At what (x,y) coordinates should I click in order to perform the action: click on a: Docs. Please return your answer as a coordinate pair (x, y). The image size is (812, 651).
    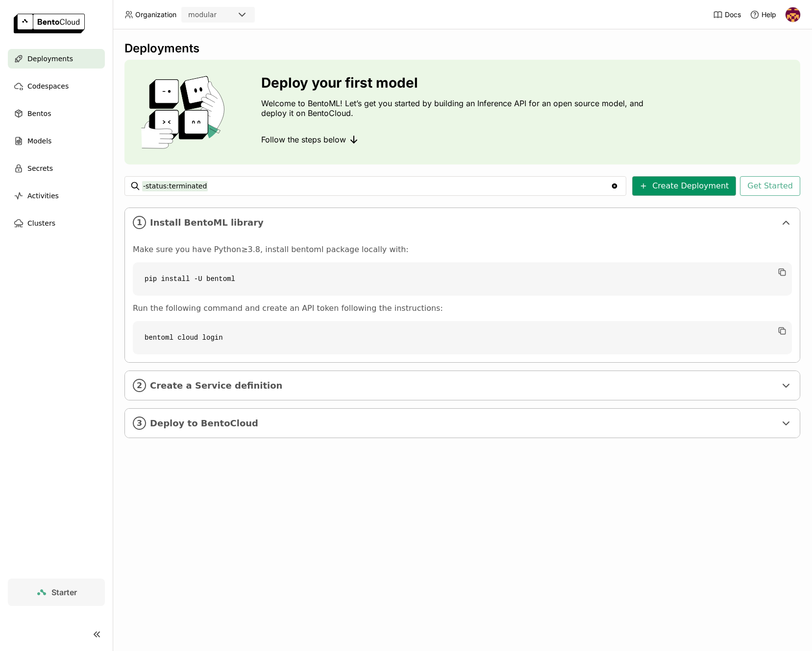
    Looking at the image, I should click on (727, 15).